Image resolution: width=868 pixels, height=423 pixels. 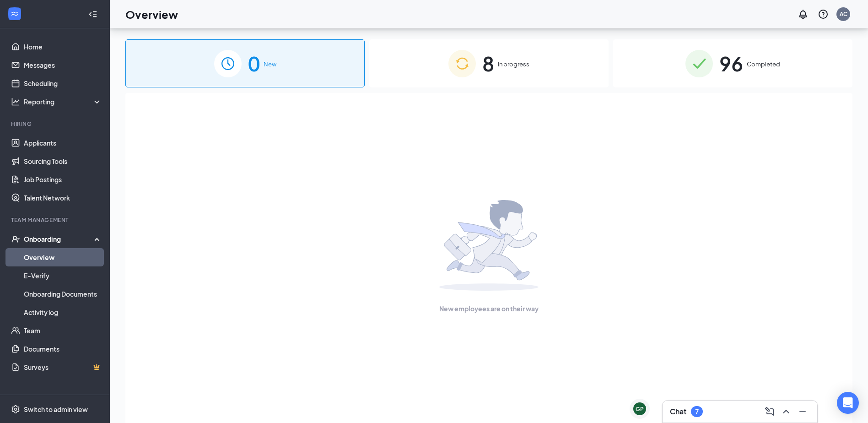 I want to click on a: Scheduling, so click(x=63, y=84).